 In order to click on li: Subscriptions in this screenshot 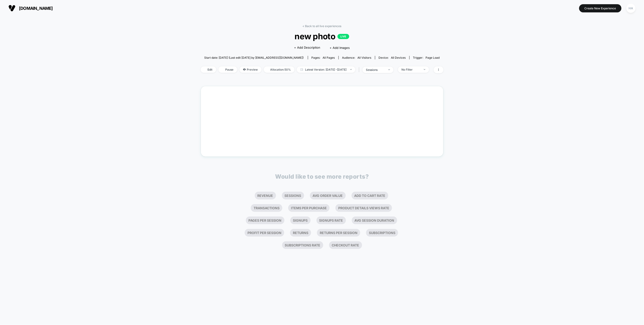, I will do `click(382, 233)`.